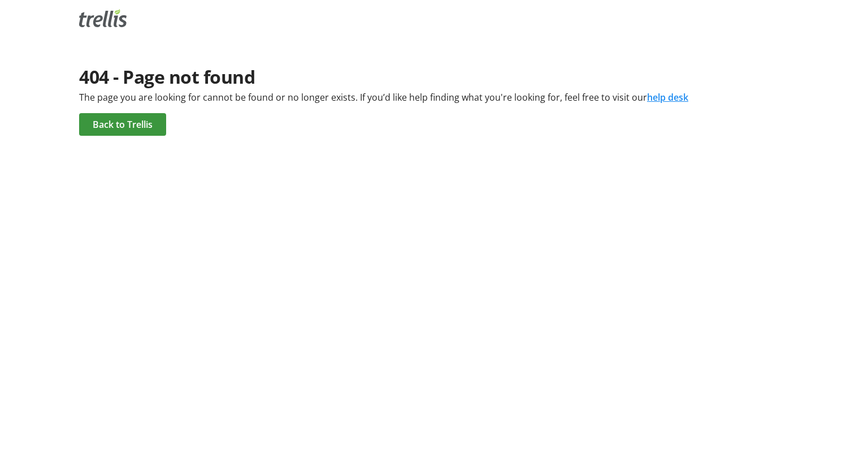 The image size is (868, 452). What do you see at coordinates (103, 18) in the screenshot?
I see `img: Trellis Logo` at bounding box center [103, 18].